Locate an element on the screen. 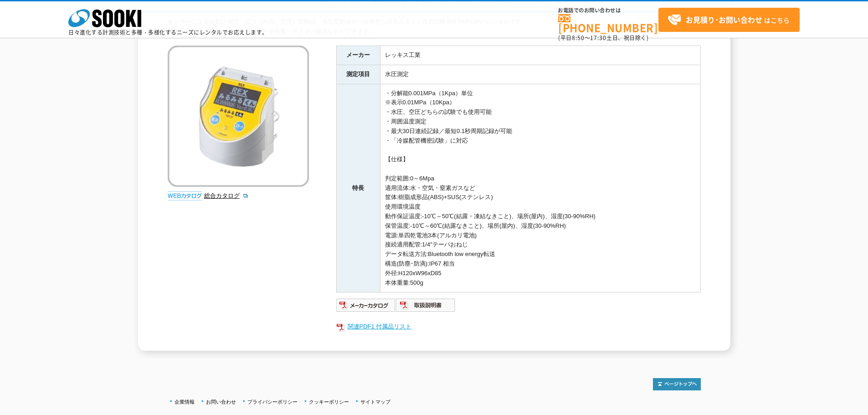 This screenshot has height=415, width=868. a: サイトマップ is located at coordinates (376, 402).